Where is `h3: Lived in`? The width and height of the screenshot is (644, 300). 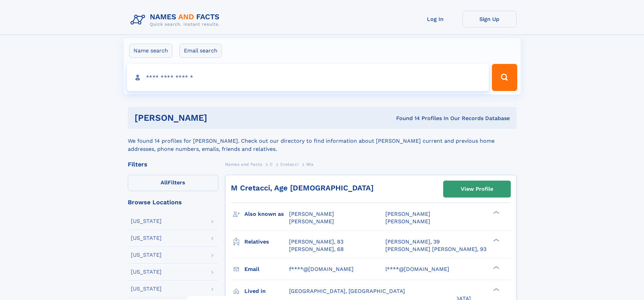 h3: Lived in is located at coordinates (267, 291).